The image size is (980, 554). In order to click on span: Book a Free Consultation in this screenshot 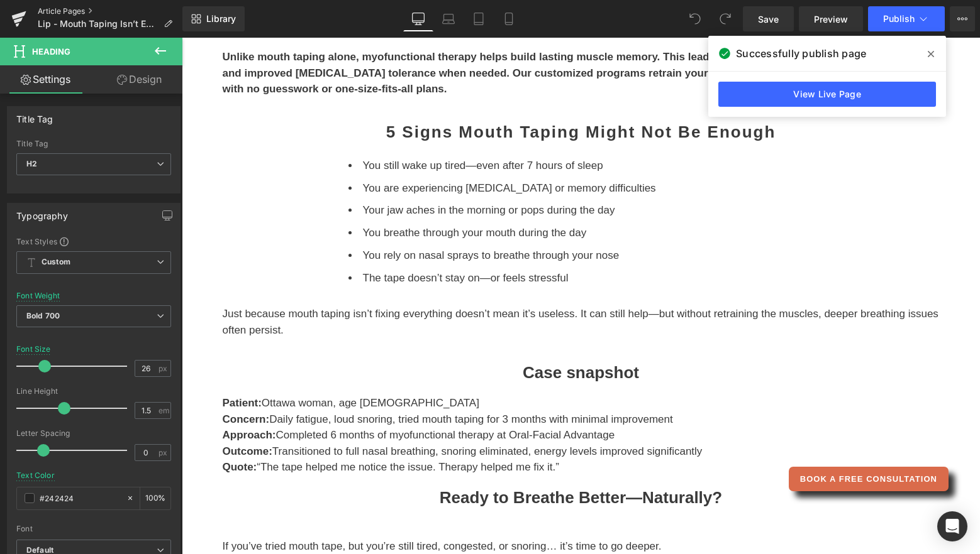, I will do `click(687, 442)`.